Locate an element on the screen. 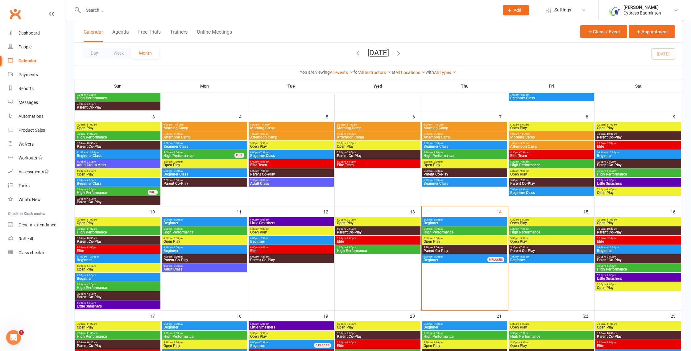 The image size is (691, 351). span: Add is located at coordinates (518, 10).